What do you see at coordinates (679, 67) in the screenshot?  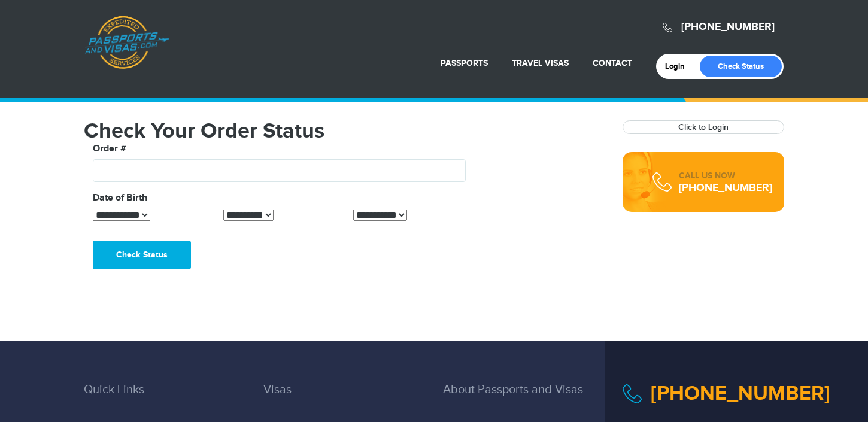 I see `a: Login` at bounding box center [679, 67].